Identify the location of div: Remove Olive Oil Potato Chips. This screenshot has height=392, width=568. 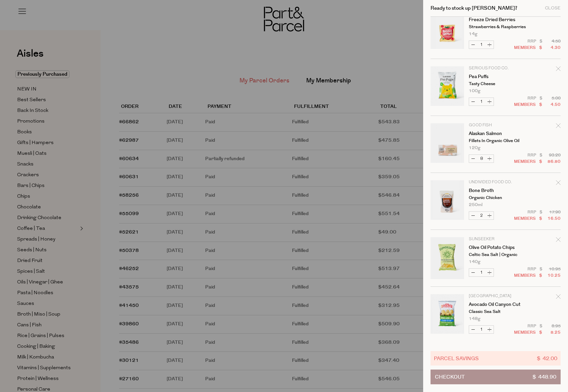
(559, 241).